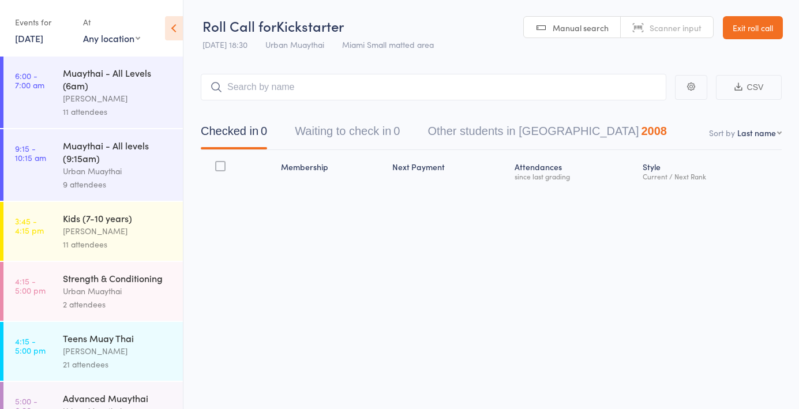  What do you see at coordinates (93, 165) in the screenshot?
I see `a: 9:15 -10:15 amMuaythai - All levels (9:15am)Urban Muaythai9 attendees` at bounding box center [93, 165].